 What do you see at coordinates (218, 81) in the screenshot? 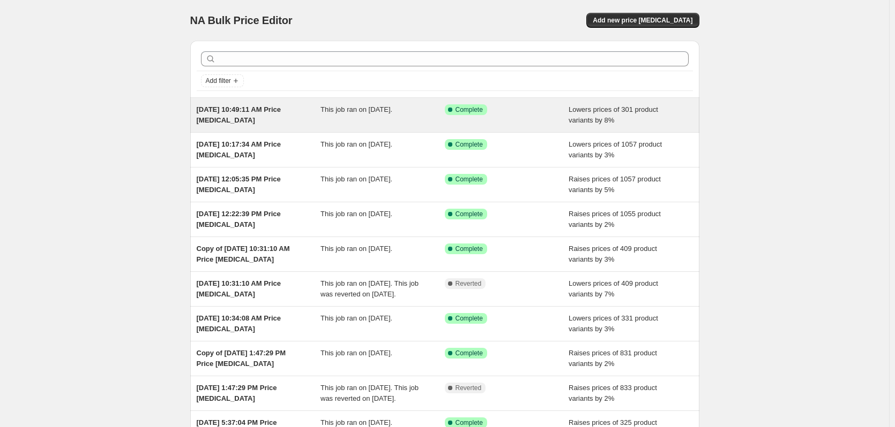
I see `span: Add filter` at bounding box center [218, 81].